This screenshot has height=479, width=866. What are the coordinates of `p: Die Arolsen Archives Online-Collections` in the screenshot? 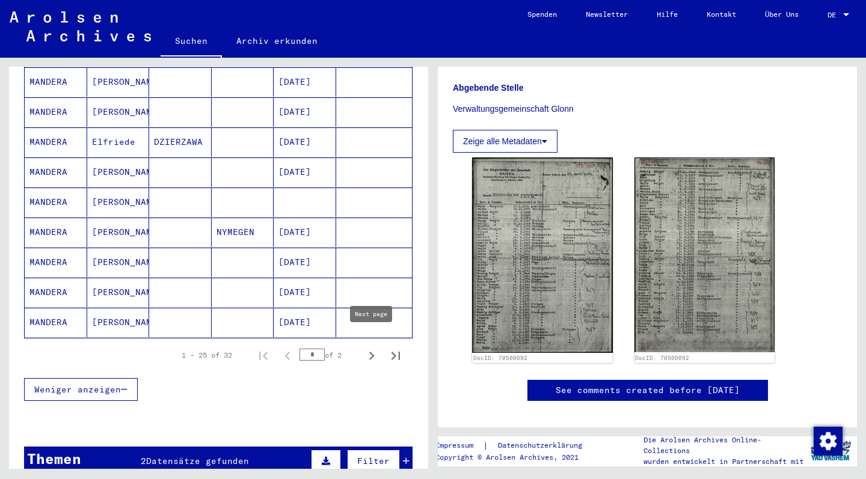 It's located at (724, 446).